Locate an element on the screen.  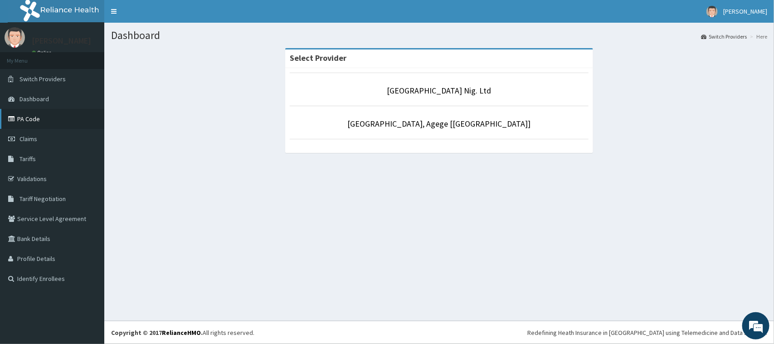
h1: Dashboard is located at coordinates (439, 35).